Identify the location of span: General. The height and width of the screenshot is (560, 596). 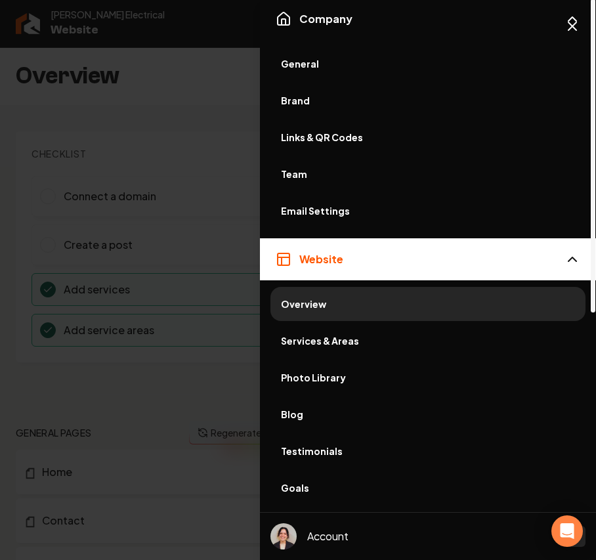
(428, 64).